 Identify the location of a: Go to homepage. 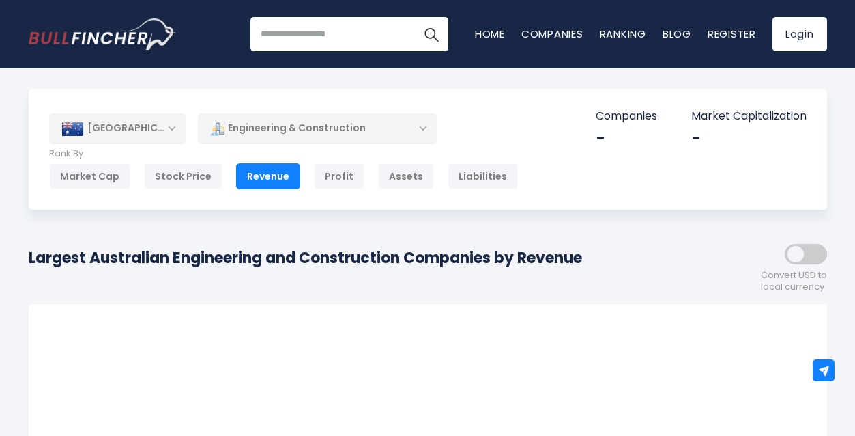
(102, 34).